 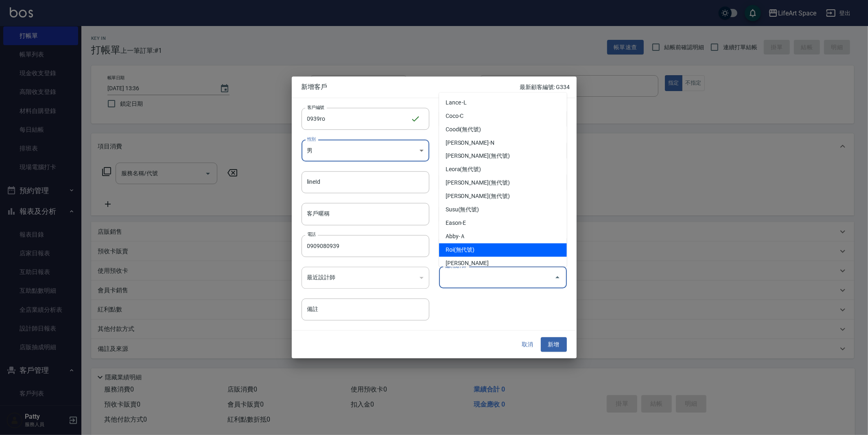 What do you see at coordinates (311, 234) in the screenshot?
I see `label: 電話` at bounding box center [311, 234].